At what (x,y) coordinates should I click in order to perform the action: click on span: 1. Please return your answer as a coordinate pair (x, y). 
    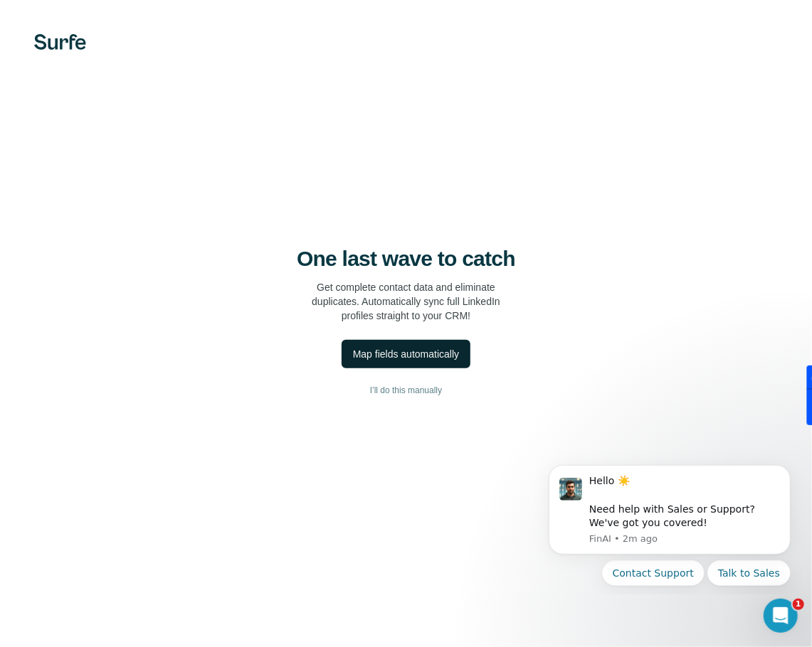
    Looking at the image, I should click on (798, 604).